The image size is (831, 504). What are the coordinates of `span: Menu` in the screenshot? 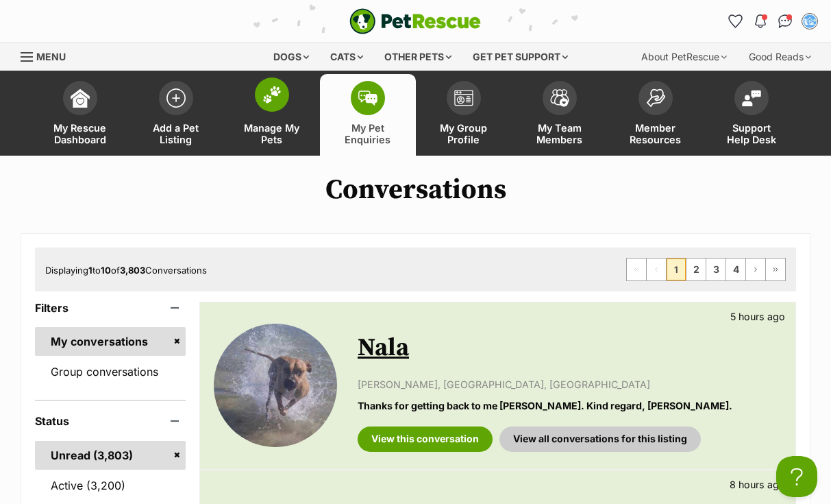 It's located at (50, 56).